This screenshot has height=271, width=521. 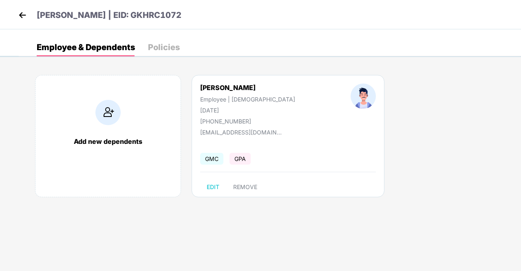 I want to click on span: GMC, so click(x=211, y=158).